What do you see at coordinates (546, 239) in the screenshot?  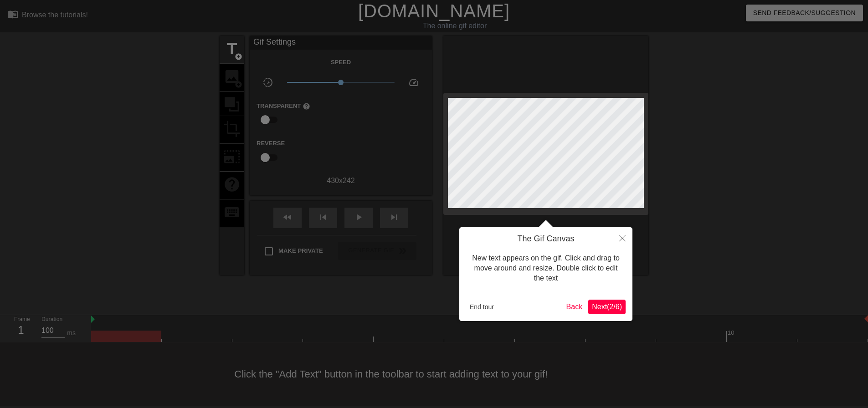 I see `h4: The Gif Canvas` at bounding box center [546, 239].